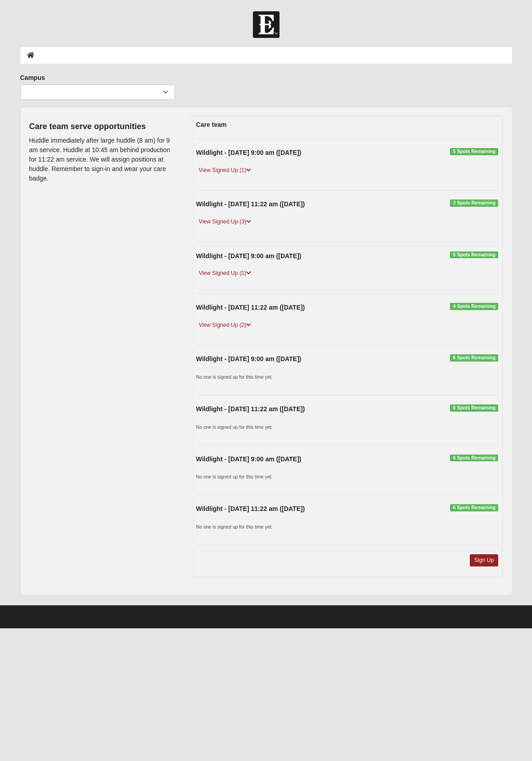 Image resolution: width=532 pixels, height=761 pixels. I want to click on a: View Signed Up (2), so click(225, 325).